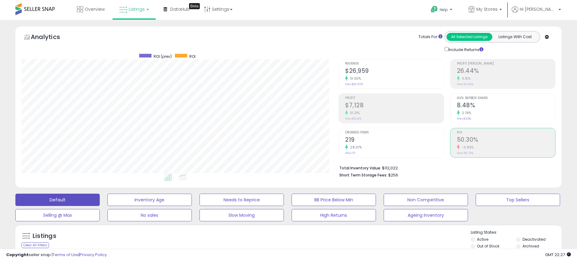  I want to click on small: 31.00%, so click(354, 79).